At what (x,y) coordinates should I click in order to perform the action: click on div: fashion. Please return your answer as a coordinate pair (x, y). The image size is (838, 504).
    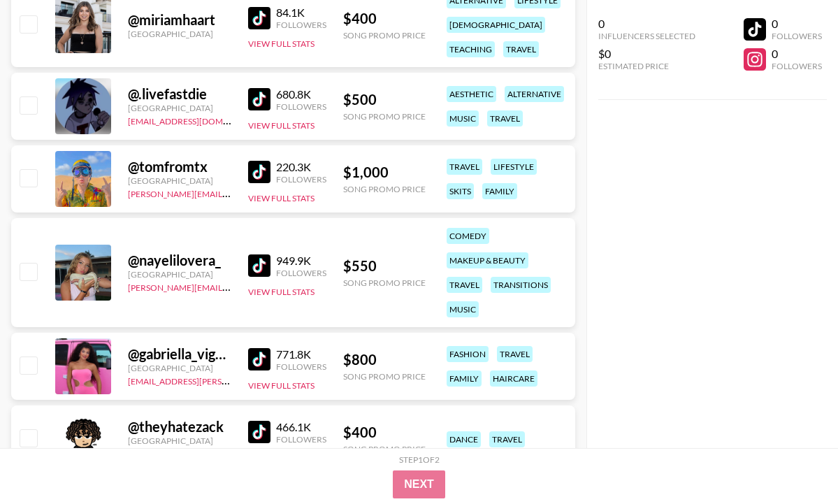
    Looking at the image, I should click on (468, 354).